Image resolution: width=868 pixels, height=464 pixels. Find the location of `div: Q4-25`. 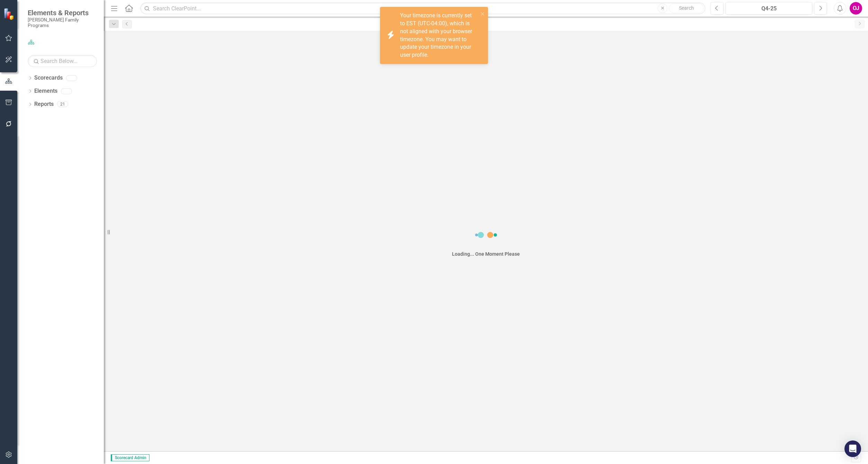

div: Q4-25 is located at coordinates (769, 9).